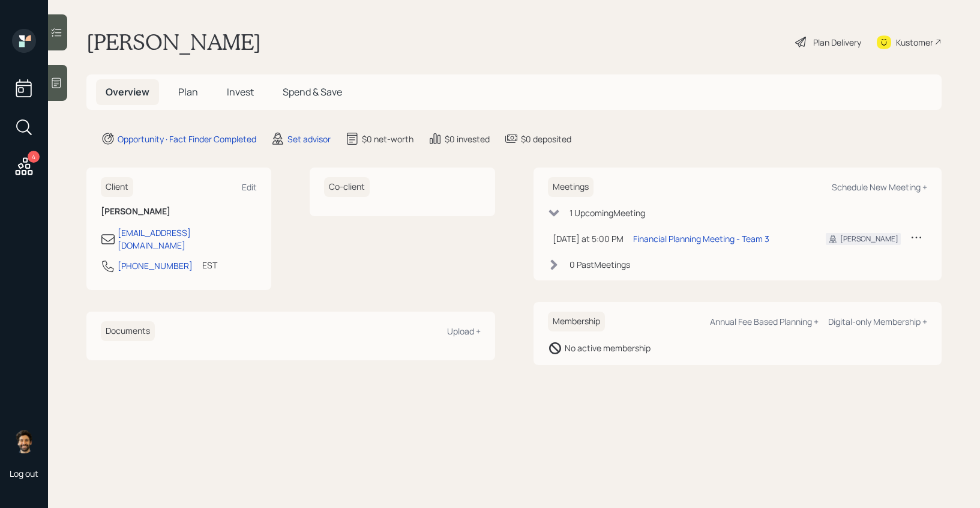  What do you see at coordinates (570, 187) in the screenshot?
I see `h6: Meetings` at bounding box center [570, 187].